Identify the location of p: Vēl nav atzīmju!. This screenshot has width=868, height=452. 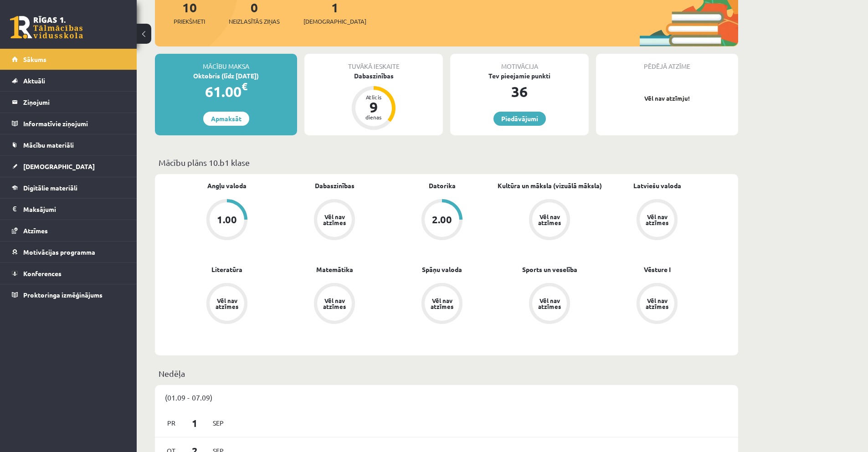
(667, 99).